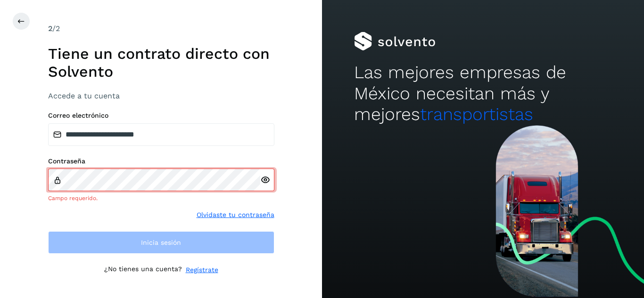 Image resolution: width=644 pixels, height=298 pixels. What do you see at coordinates (50, 28) in the screenshot?
I see `span: 2` at bounding box center [50, 28].